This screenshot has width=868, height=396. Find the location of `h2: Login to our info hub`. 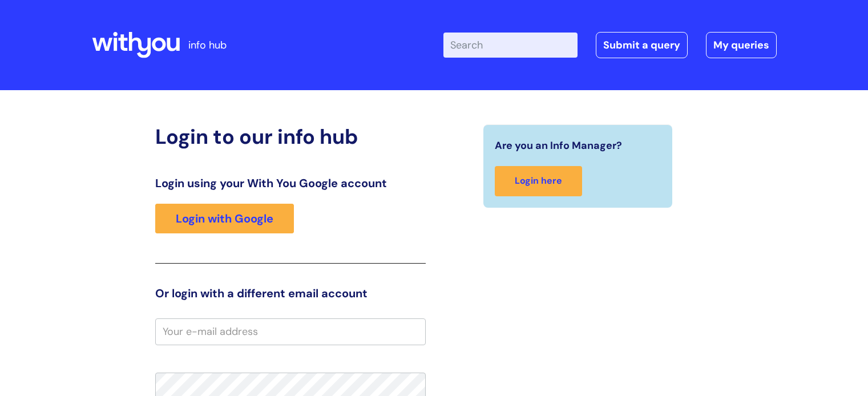

h2: Login to our info hub is located at coordinates (290, 137).